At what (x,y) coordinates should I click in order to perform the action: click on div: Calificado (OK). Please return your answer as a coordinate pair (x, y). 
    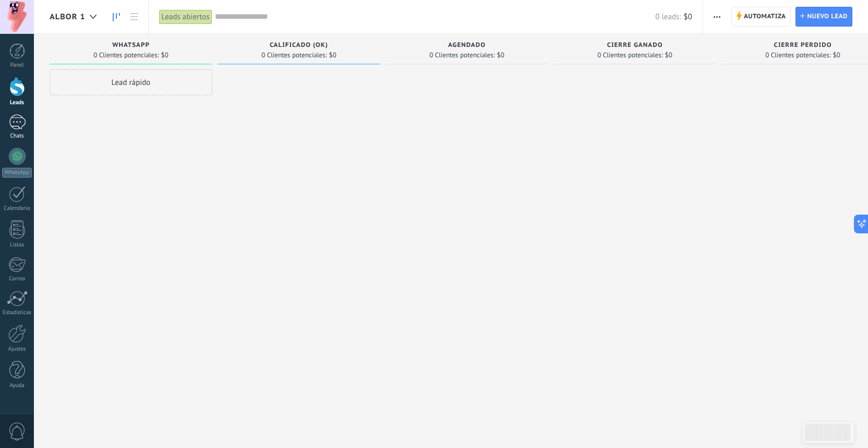
    Looking at the image, I should click on (298, 46).